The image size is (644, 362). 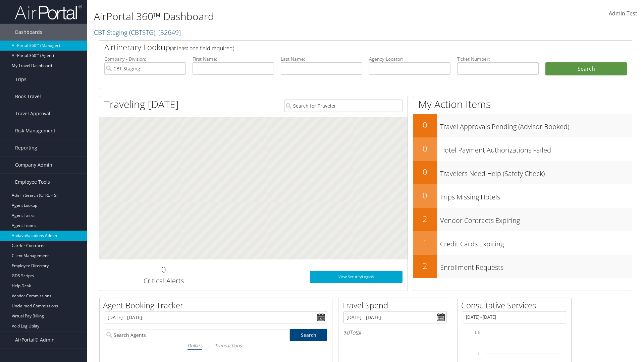 I want to click on h3: Trips Missing Hotels, so click(x=536, y=195).